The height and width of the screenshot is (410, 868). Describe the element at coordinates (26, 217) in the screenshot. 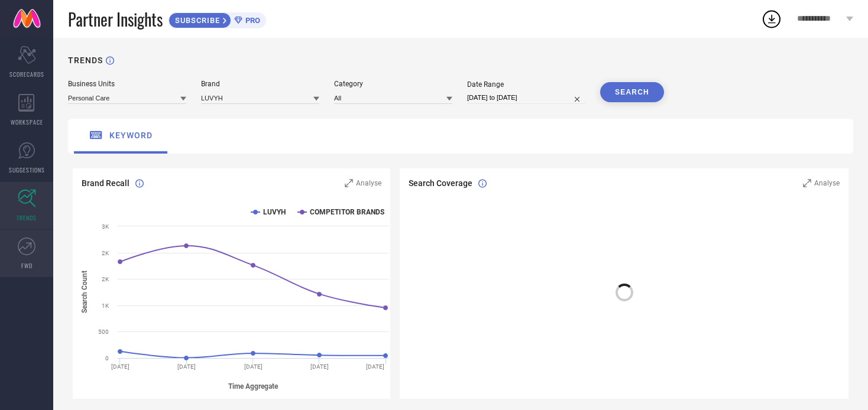

I see `span: TRENDS` at that location.